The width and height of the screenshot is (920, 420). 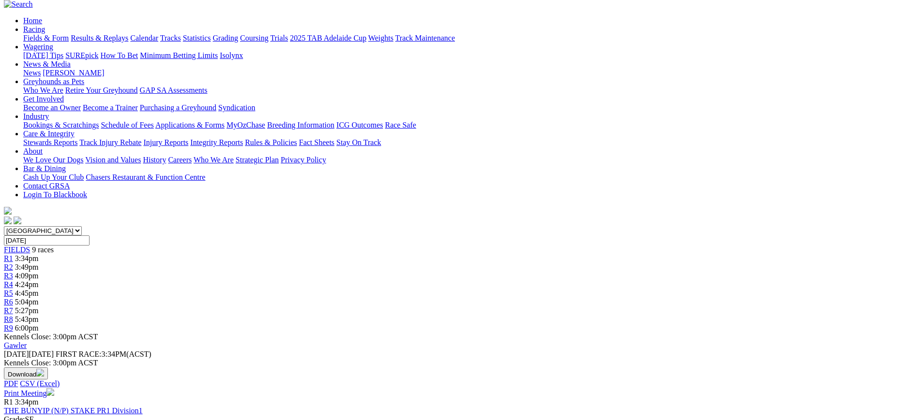 What do you see at coordinates (36, 116) in the screenshot?
I see `a: Industry` at bounding box center [36, 116].